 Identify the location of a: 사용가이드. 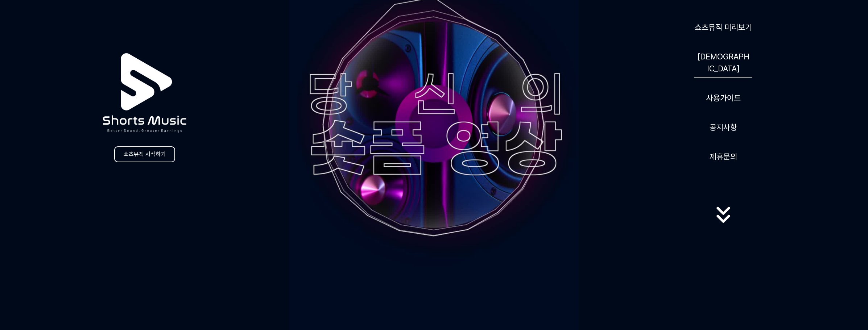
(723, 98).